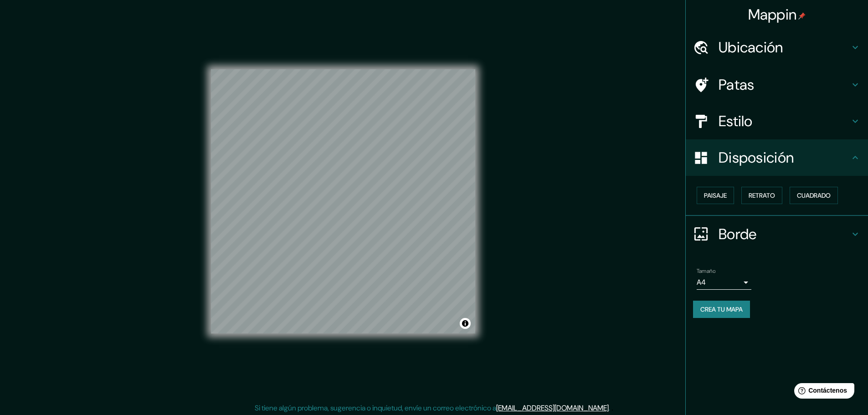  What do you see at coordinates (776, 47) in the screenshot?
I see `div: Ubicación` at bounding box center [776, 47].